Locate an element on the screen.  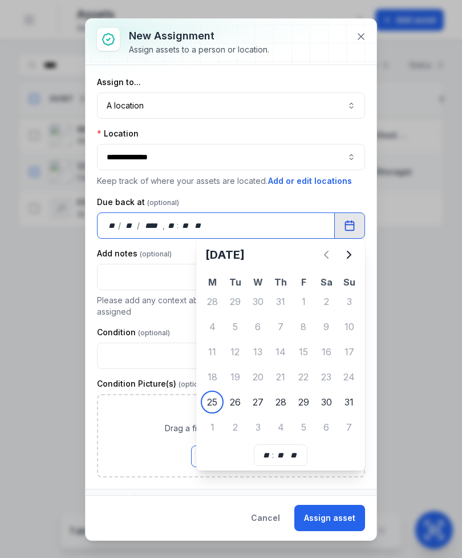
th: W is located at coordinates (258, 282).